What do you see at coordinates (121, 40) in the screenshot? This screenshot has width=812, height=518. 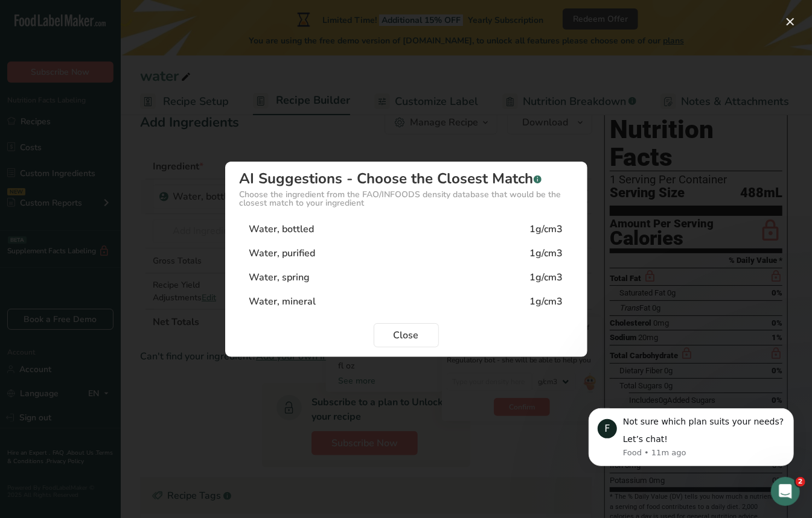 I see `div: message notification from Food, 10m ago. Not sure which plan suits your needs? Let’s chat!` at bounding box center [121, 40].